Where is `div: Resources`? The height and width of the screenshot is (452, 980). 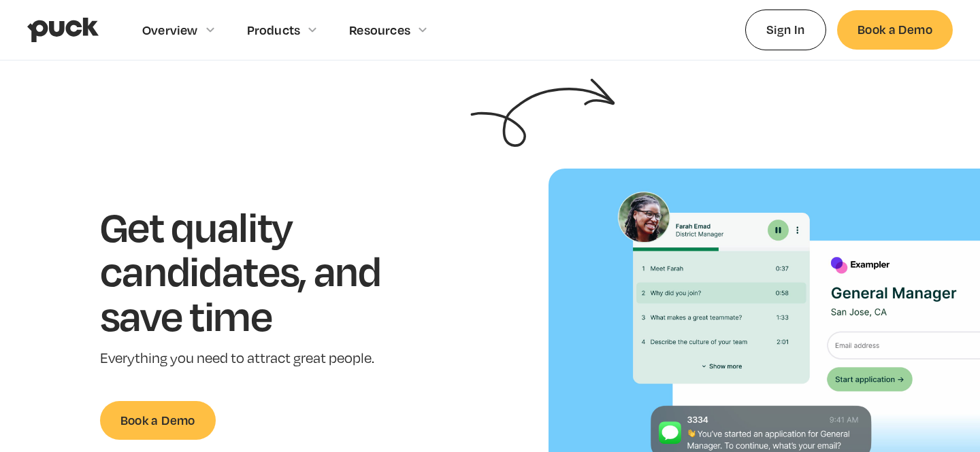
div: Resources is located at coordinates (380, 30).